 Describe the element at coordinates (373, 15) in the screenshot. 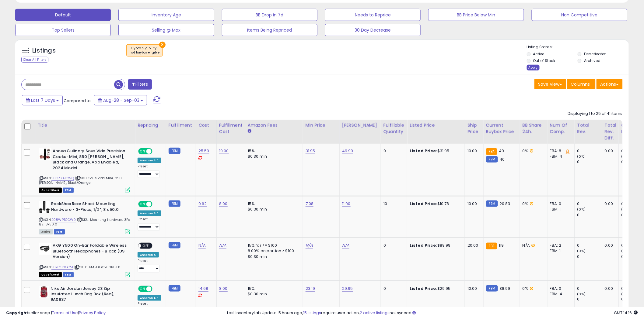

I see `button: Needs to Reprice` at that location.